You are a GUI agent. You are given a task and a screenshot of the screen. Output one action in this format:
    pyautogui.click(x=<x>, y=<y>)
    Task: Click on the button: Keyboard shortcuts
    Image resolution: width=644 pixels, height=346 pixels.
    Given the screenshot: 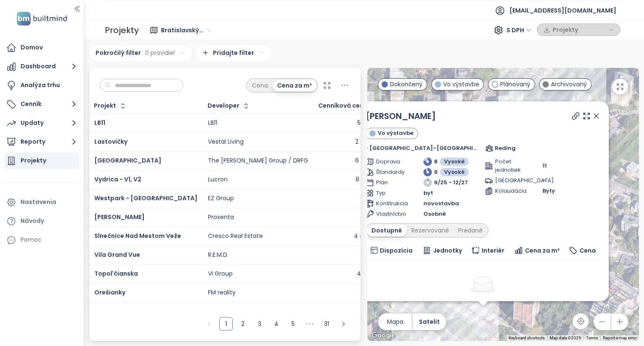 What is the action you would take?
    pyautogui.click(x=526, y=338)
    